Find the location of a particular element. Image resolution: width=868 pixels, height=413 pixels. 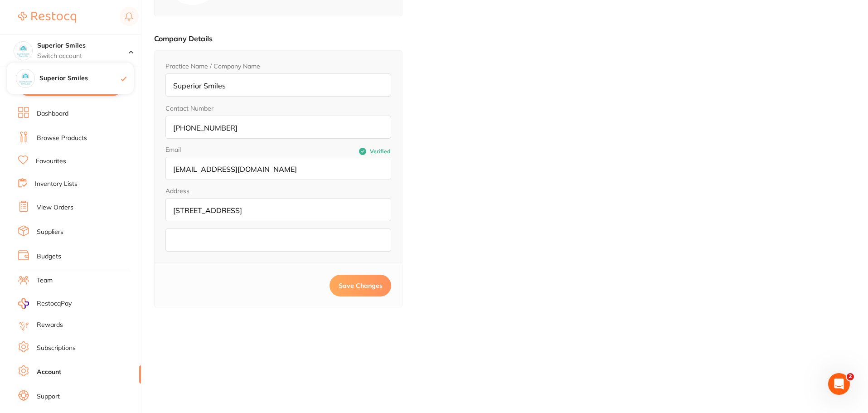

legend: Address is located at coordinates (177, 191).